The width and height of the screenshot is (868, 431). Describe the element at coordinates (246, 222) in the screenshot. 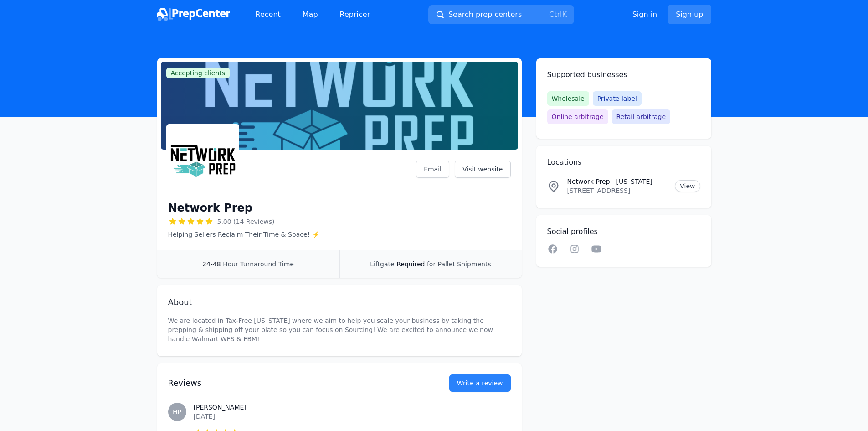

I see `span: 5.00 (14 Reviews)` at that location.